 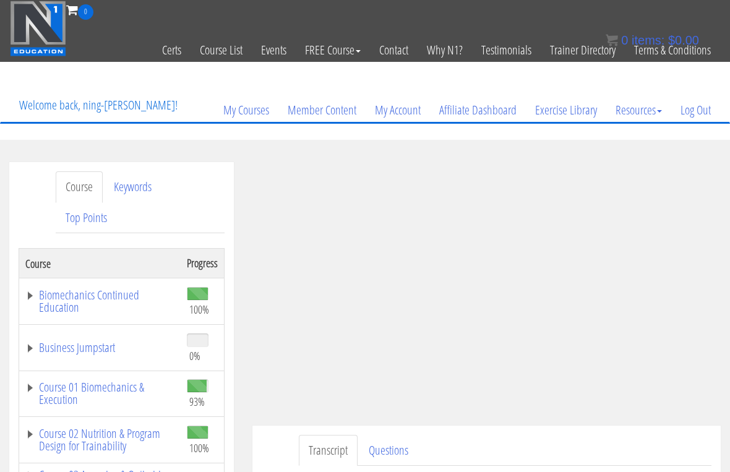 What do you see at coordinates (672, 50) in the screenshot?
I see `a: Terms & Conditions` at bounding box center [672, 50].